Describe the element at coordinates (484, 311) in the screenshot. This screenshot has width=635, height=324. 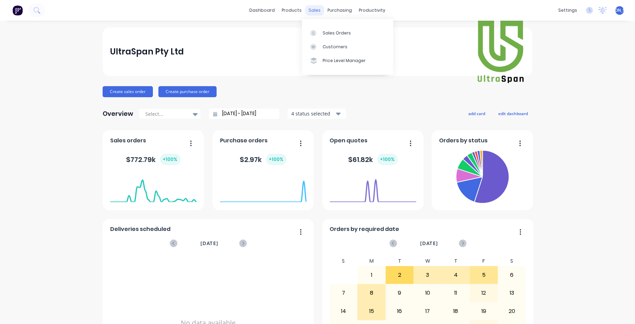
I see `div: 19` at that location.